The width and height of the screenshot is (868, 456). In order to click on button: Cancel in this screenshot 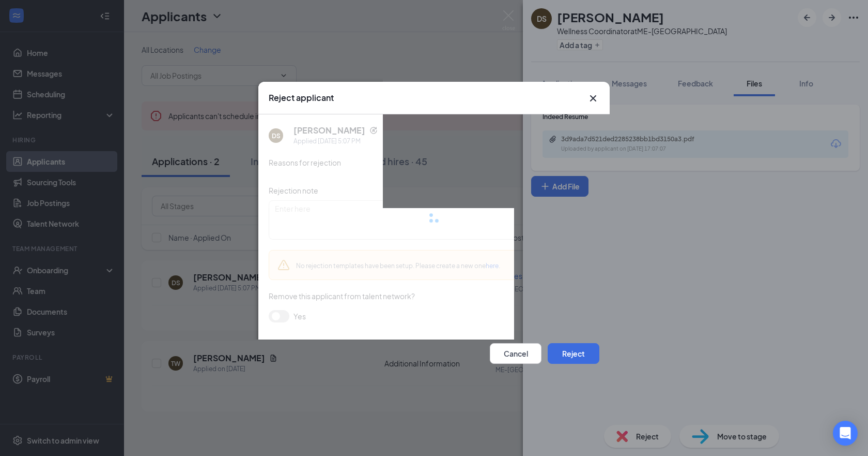, I will do `click(516, 353)`.